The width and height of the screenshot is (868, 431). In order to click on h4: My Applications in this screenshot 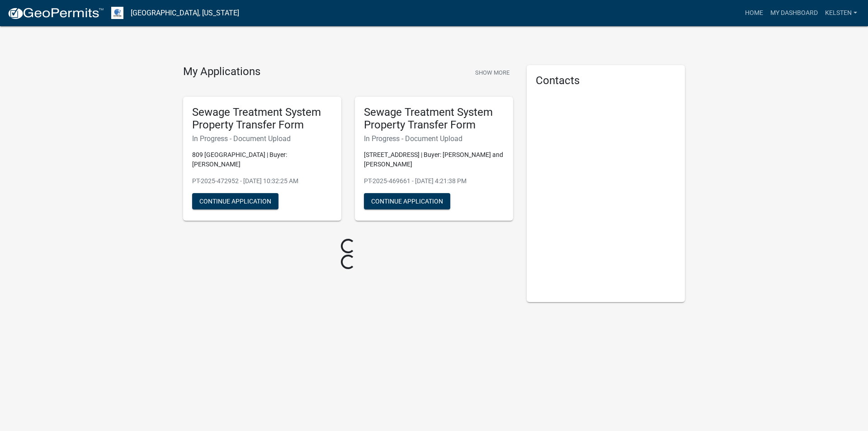, I will do `click(221, 72)`.